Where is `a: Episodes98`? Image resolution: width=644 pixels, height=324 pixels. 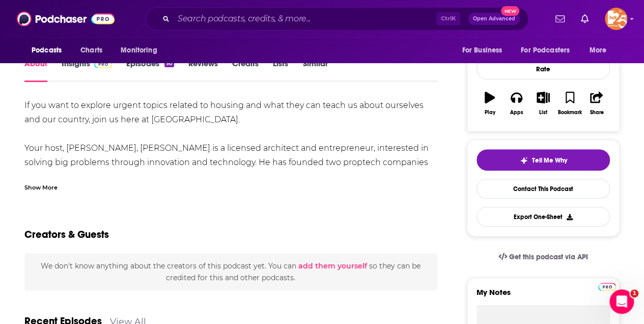 a: Episodes98 is located at coordinates (150, 70).